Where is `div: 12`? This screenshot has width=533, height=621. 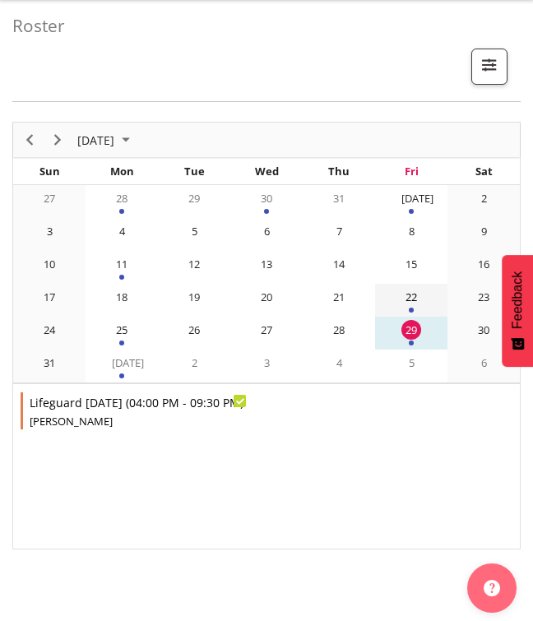
div: 12 is located at coordinates (194, 264).